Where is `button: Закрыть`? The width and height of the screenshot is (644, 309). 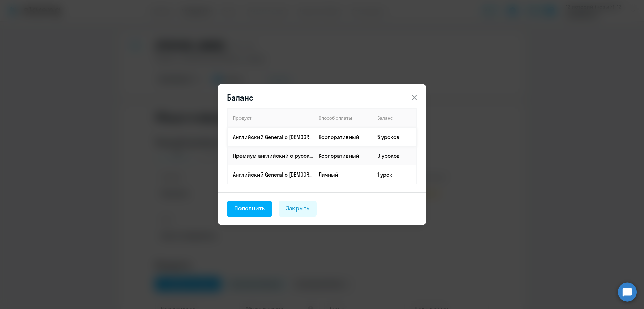 button: Закрыть is located at coordinates (298, 208).